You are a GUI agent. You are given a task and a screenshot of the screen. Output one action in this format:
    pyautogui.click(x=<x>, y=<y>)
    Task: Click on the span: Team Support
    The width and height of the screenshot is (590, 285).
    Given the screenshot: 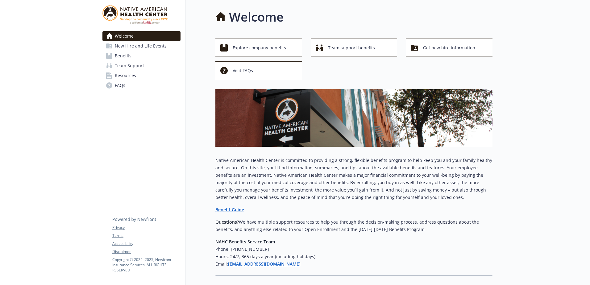 What is the action you would take?
    pyautogui.click(x=129, y=66)
    